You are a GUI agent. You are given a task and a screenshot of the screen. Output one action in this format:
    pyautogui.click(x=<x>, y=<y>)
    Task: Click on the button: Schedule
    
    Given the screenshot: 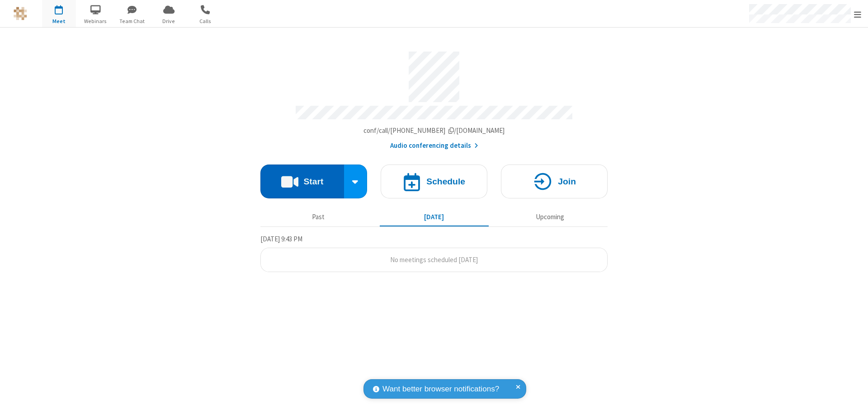 What is the action you would take?
    pyautogui.click(x=434, y=182)
    